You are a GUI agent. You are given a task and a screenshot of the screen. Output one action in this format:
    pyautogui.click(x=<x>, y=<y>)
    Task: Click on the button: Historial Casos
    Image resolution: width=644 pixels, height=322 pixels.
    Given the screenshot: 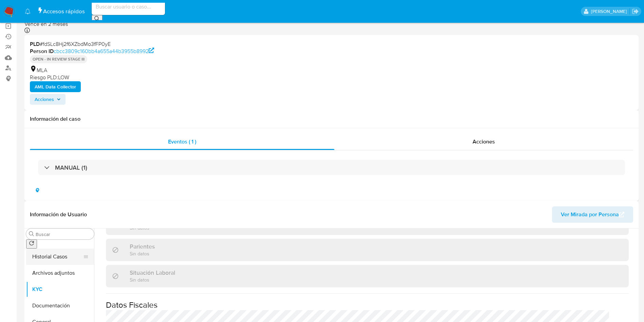 What is the action you would take?
    pyautogui.click(x=57, y=257)
    